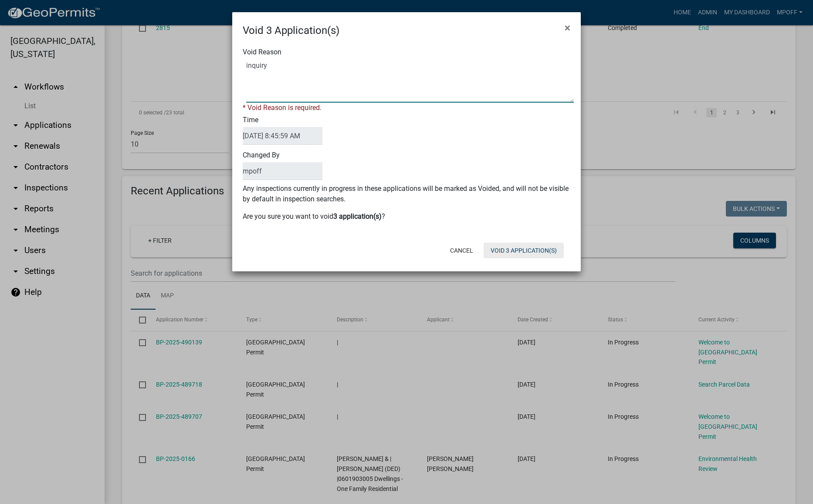 This screenshot has height=504, width=813. Describe the element at coordinates (282, 171) in the screenshot. I see `input: BulkActionUser` at that location.